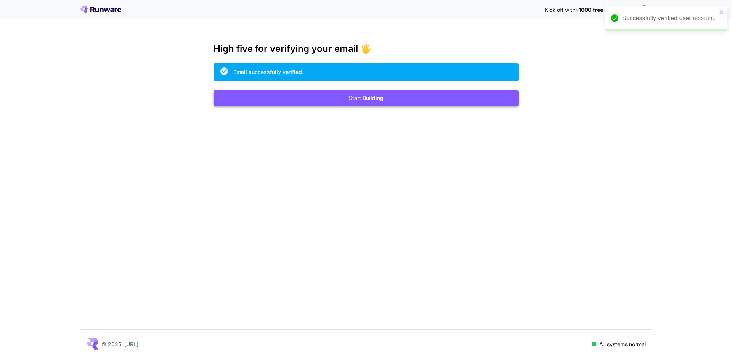 Image resolution: width=732 pixels, height=358 pixels. What do you see at coordinates (366, 98) in the screenshot?
I see `button: Start Building` at bounding box center [366, 98].